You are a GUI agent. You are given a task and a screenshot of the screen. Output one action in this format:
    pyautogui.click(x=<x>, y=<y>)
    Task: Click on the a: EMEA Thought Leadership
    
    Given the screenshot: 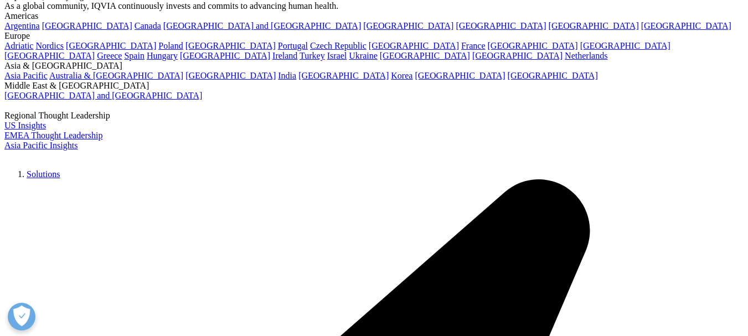 What is the action you would take?
    pyautogui.click(x=53, y=135)
    